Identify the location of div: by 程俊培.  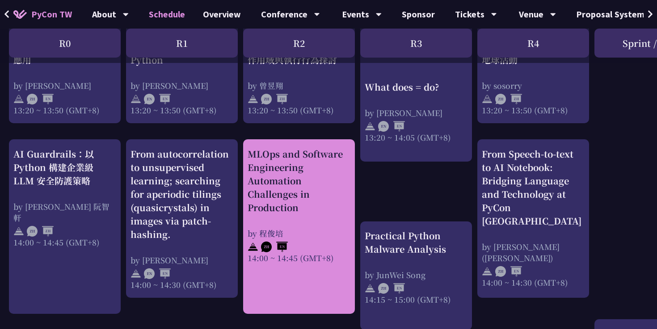
(299, 233).